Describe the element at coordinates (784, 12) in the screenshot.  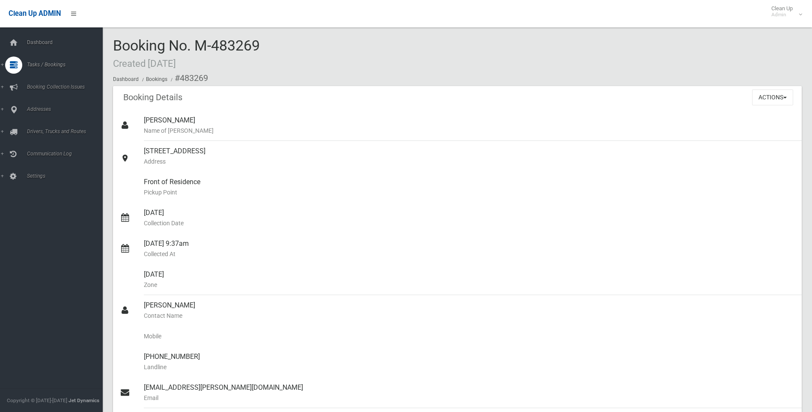
I see `span: Clean Up` at that location.